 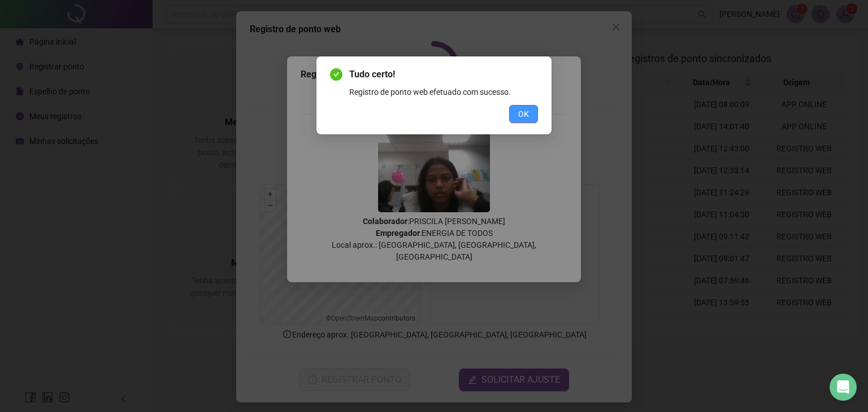 I want to click on span: Tudo certo!, so click(x=443, y=75).